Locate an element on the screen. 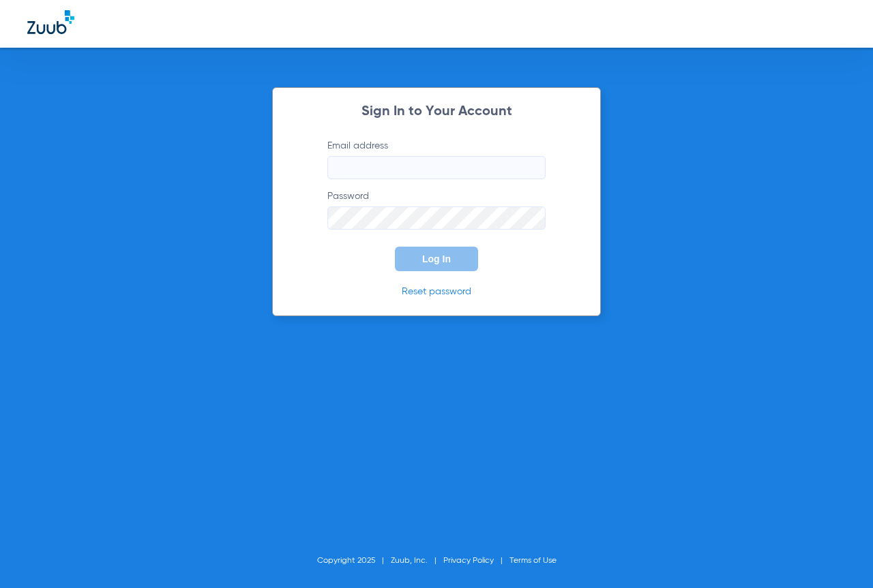 The image size is (873, 588). span: Log In is located at coordinates (437, 259).